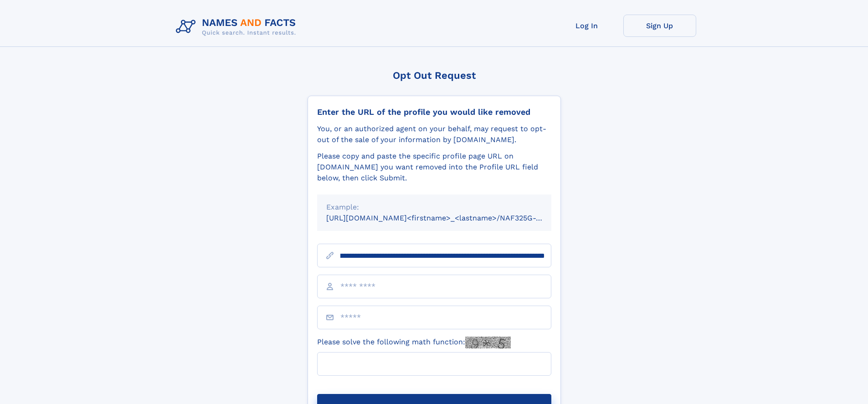 The height and width of the screenshot is (404, 868). I want to click on a: Log In, so click(587, 25).